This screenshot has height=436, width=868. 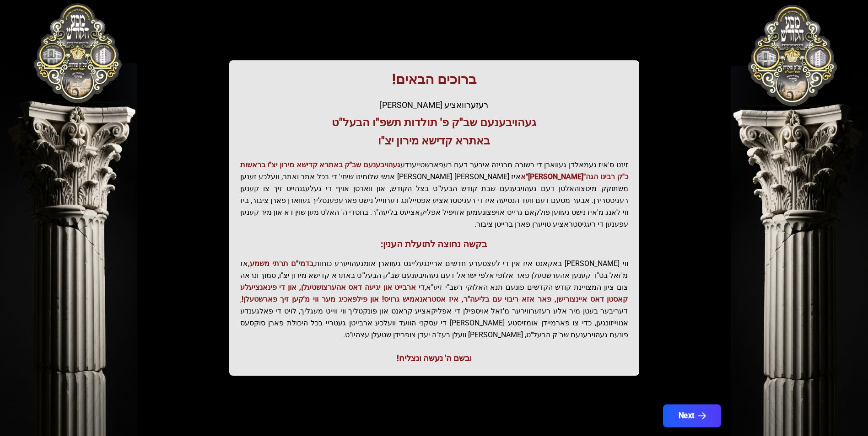 What do you see at coordinates (434, 244) in the screenshot?
I see `h3: בקשה נחוצה לתועלת הענין:` at bounding box center [434, 244].